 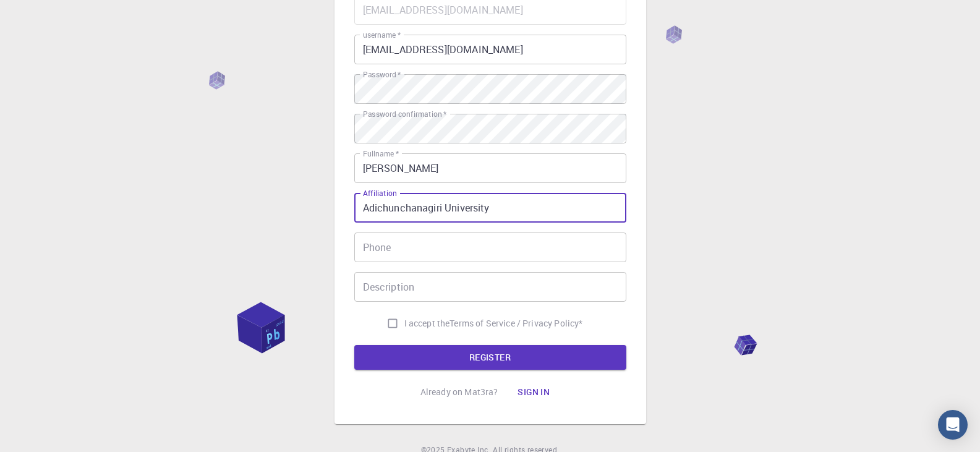 I want to click on p: Terms of Service / Privacy Policy *, so click(x=516, y=324).